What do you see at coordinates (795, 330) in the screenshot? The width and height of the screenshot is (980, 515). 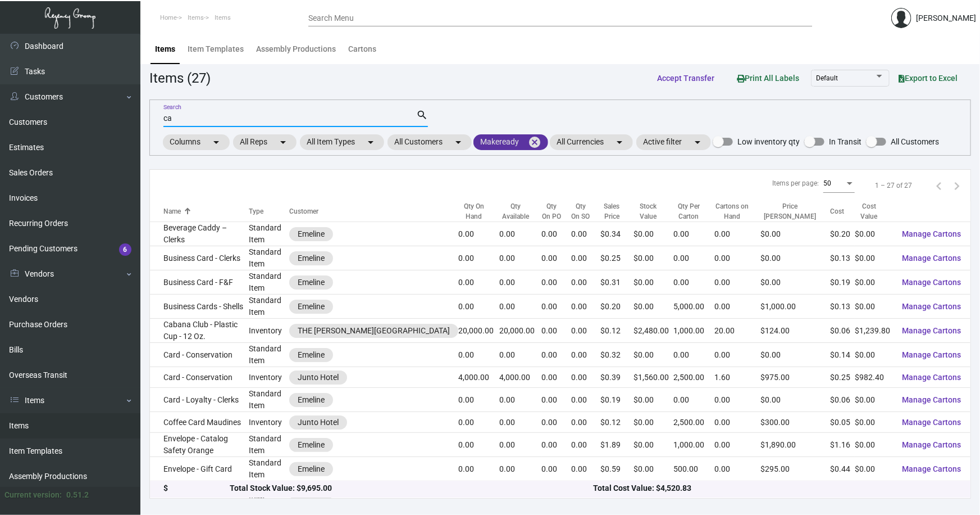 I see `td: $124.00` at bounding box center [795, 330].